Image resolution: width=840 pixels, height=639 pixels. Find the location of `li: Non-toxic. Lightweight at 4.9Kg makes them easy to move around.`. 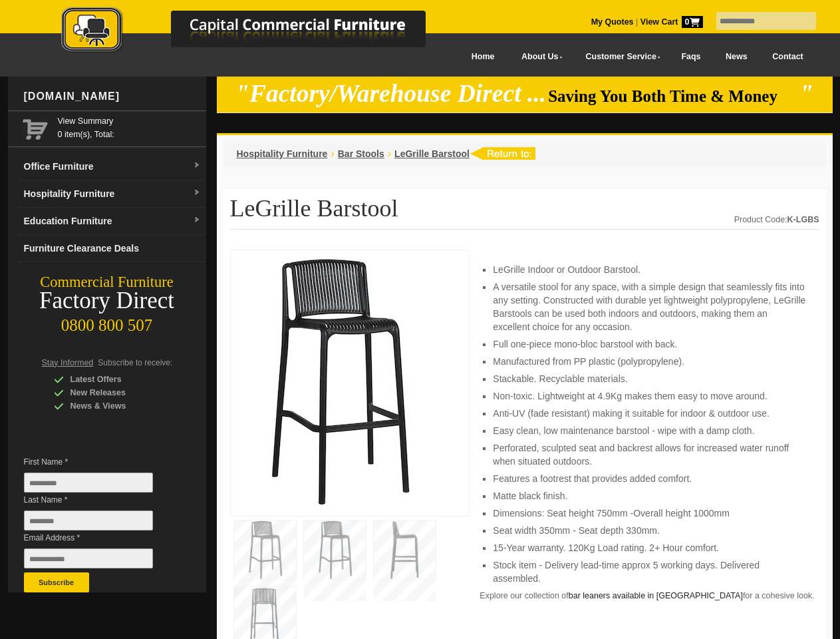

li: Non-toxic. Lightweight at 4.9Kg makes them easy to move around. is located at coordinates (649, 395).